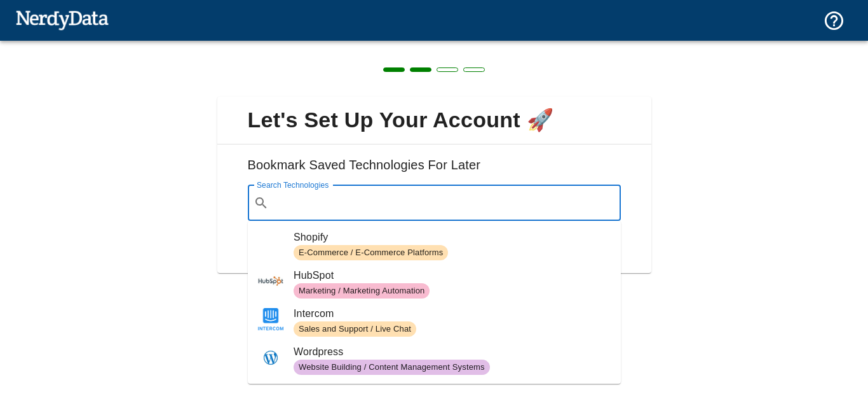  What do you see at coordinates (452, 314) in the screenshot?
I see `span: Intercom` at bounding box center [452, 314].